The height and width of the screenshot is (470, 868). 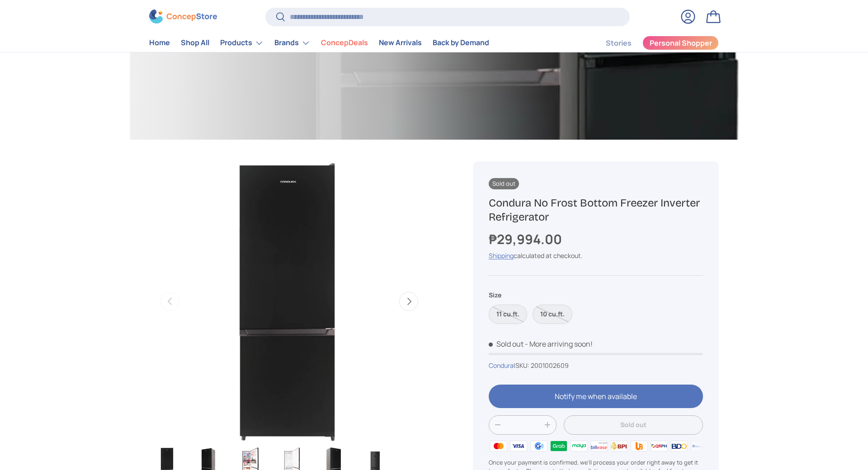 I want to click on a: Shop All, so click(x=195, y=43).